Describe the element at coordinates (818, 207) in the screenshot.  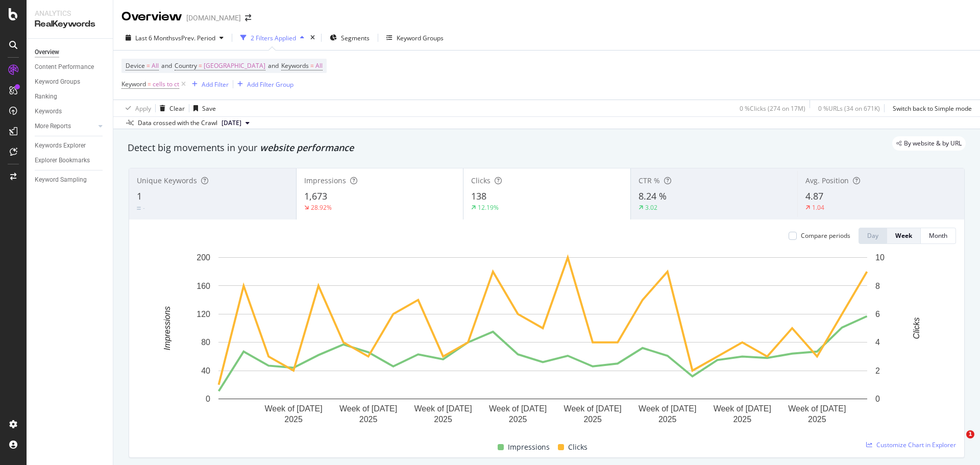
I see `div: 1.04` at that location.